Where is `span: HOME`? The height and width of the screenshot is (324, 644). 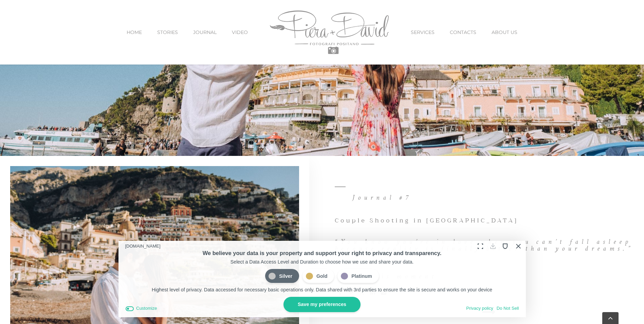
span: HOME is located at coordinates (134, 32).